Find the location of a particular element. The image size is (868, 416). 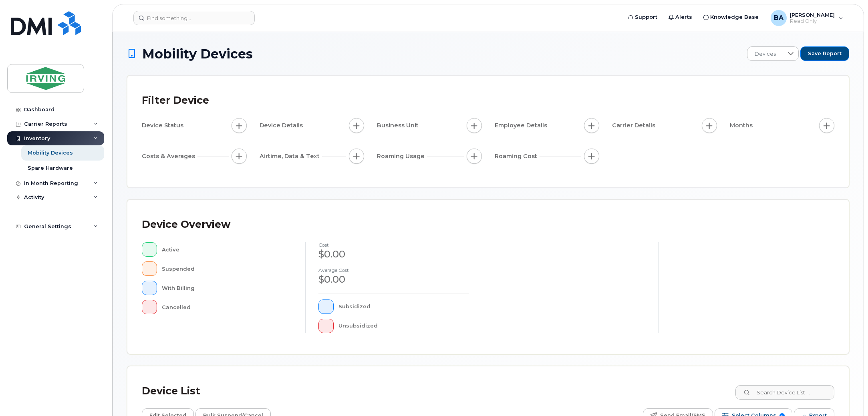

div: Suspended is located at coordinates (227, 269).